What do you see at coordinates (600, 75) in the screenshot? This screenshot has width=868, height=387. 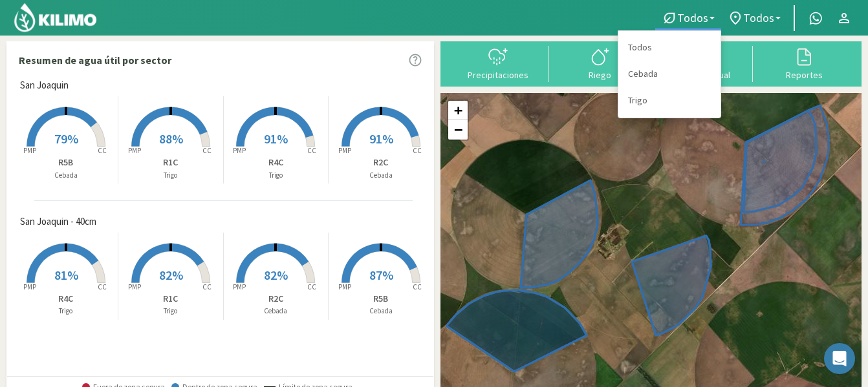 I see `div: Riego` at bounding box center [600, 75].